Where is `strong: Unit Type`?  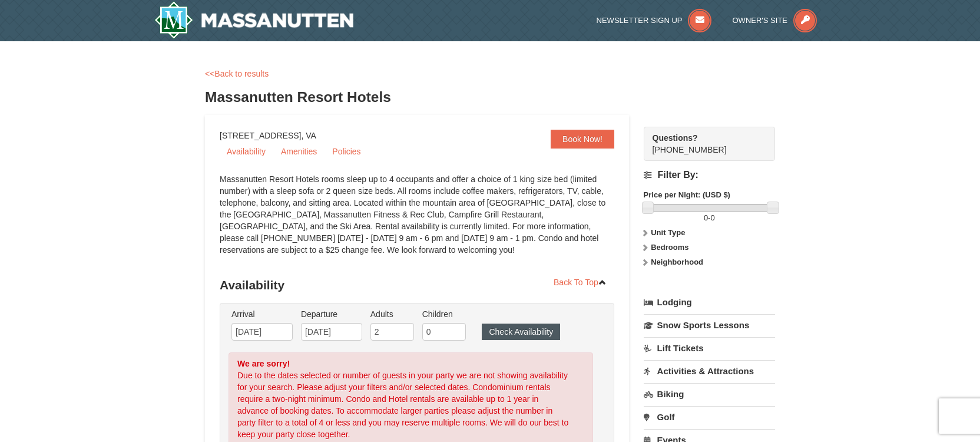
strong: Unit Type is located at coordinates (668, 232).